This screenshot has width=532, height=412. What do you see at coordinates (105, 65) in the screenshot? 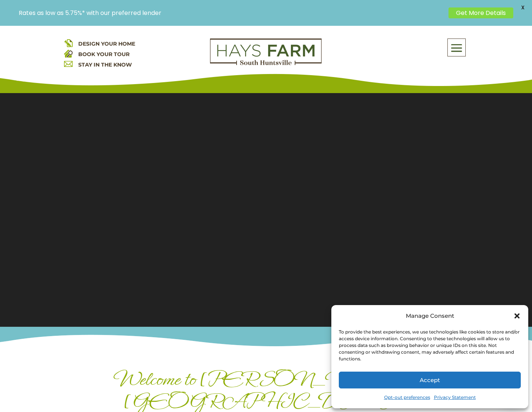
I see `a: STAY IN THE KNOW` at bounding box center [105, 65].